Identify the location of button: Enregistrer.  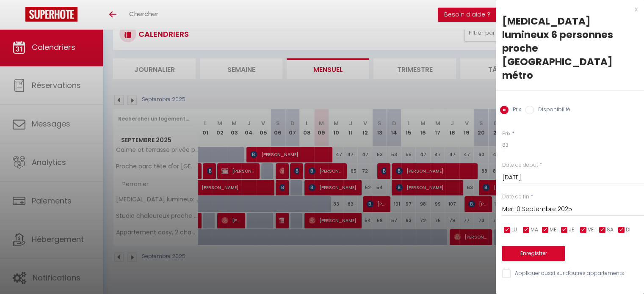
(533, 253).